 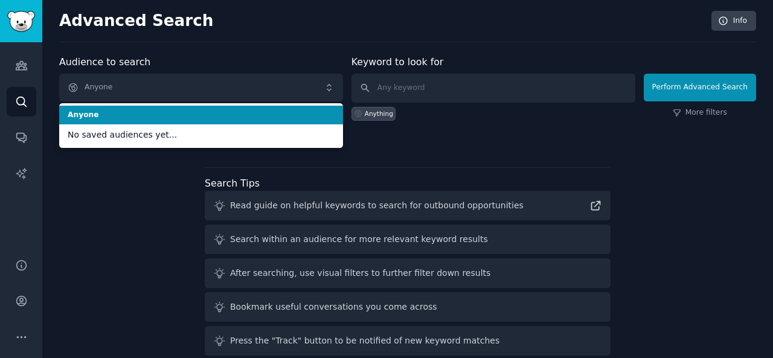 I want to click on button: Perform Advanced Search, so click(x=700, y=88).